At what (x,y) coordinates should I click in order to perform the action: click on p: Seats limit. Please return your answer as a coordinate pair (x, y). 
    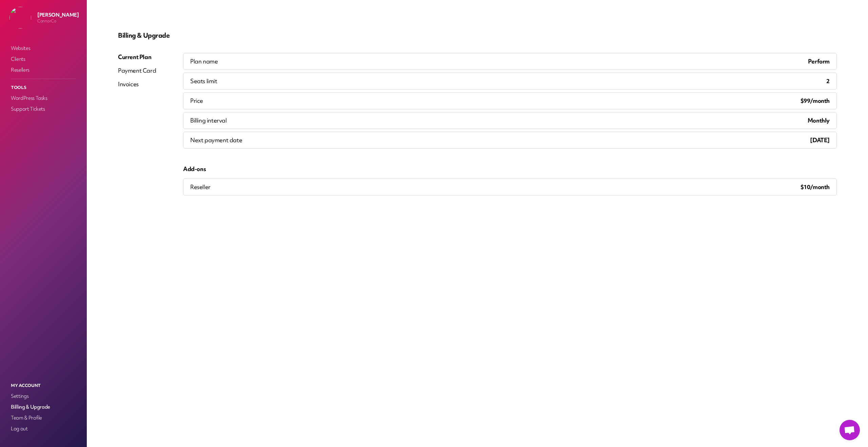
    Looking at the image, I should click on (204, 81).